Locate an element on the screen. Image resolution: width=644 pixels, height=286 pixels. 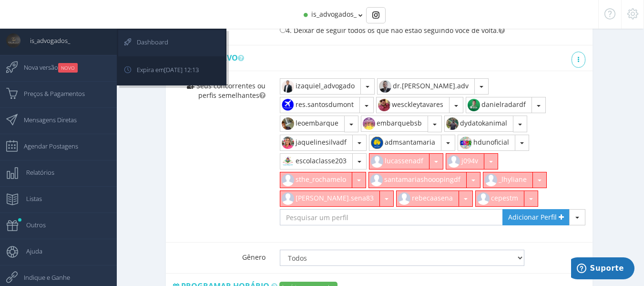
button: embarquebsb is located at coordinates (394, 123).